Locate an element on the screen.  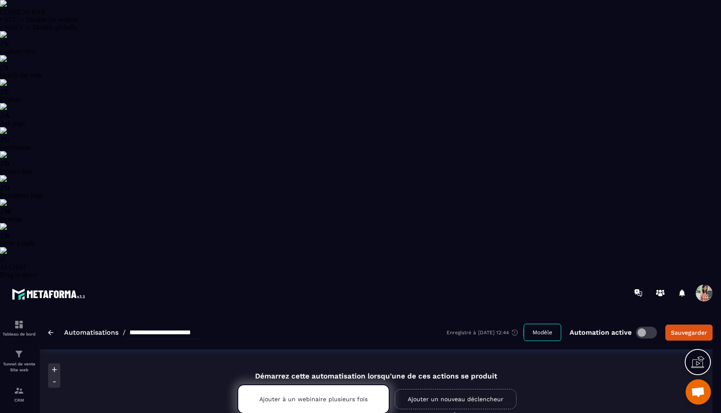
div: Sauvegarder is located at coordinates (689, 333).